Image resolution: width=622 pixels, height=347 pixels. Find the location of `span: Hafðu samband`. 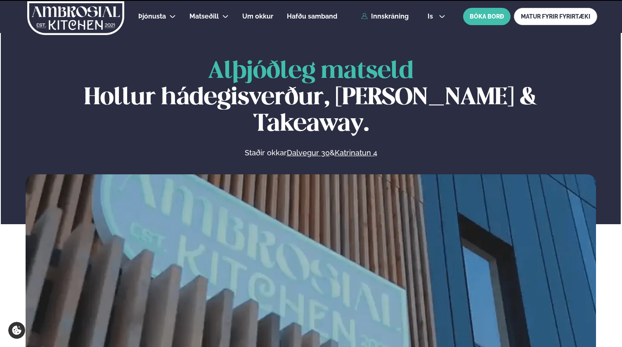

span: Hafðu samband is located at coordinates (312, 16).